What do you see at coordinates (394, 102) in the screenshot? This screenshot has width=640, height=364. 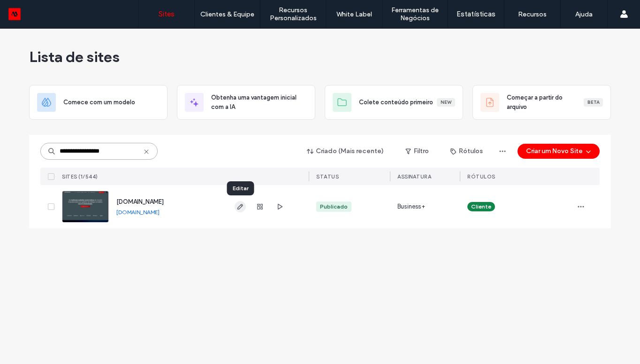 I see `div: Colete conteúdo primeiroNew` at bounding box center [394, 102].